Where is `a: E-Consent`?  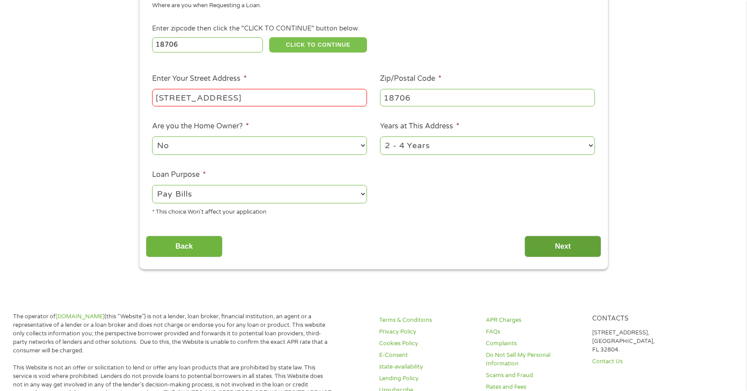 a: E-Consent is located at coordinates (427, 355).